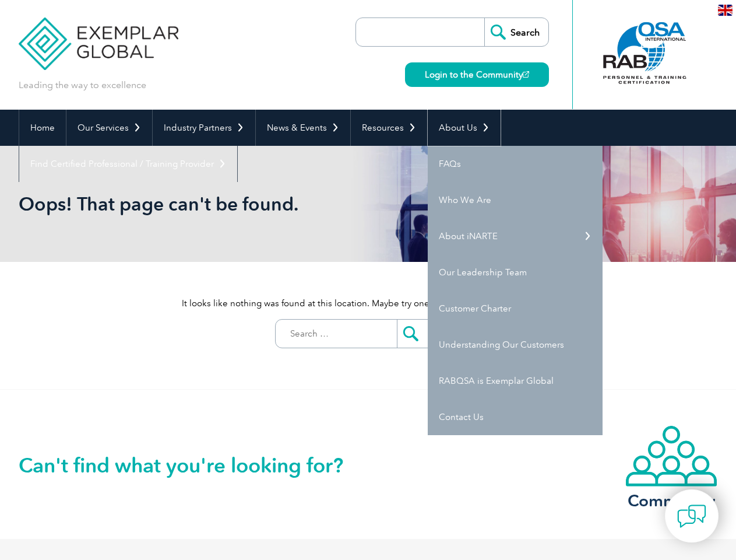  What do you see at coordinates (82, 85) in the screenshot?
I see `p: Leading the way to excellence` at bounding box center [82, 85].